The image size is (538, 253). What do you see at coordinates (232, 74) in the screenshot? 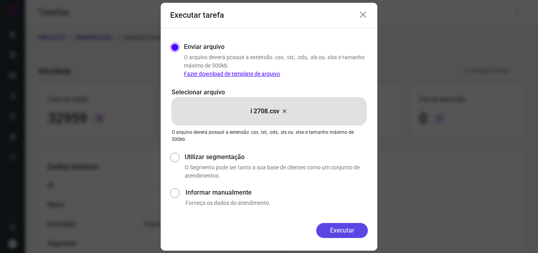
I see `a: Fazer download de template de arquivo` at bounding box center [232, 74].